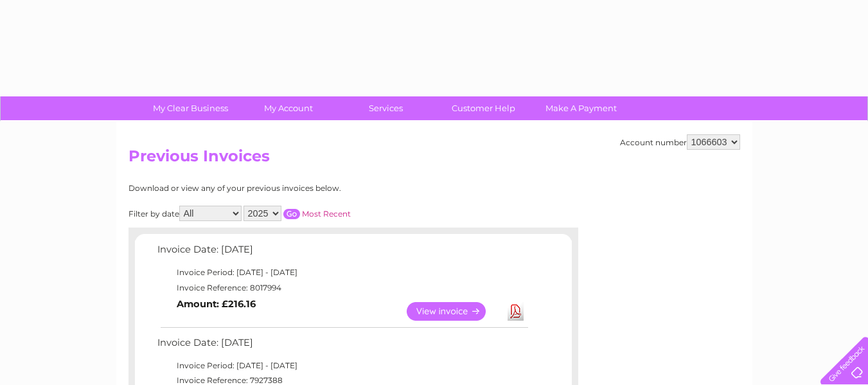 This screenshot has height=385, width=868. I want to click on td: Invoice Reference: 8017994, so click(342, 288).